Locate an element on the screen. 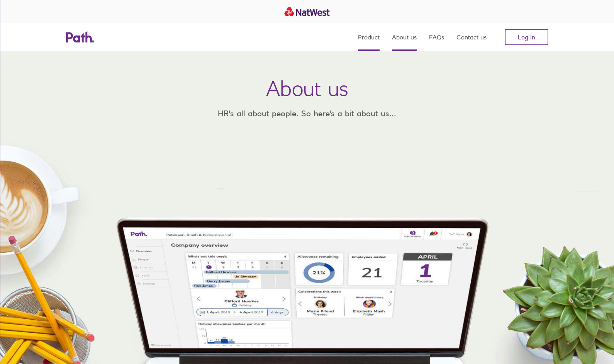 The image size is (614, 364). a: Log in is located at coordinates (527, 37).